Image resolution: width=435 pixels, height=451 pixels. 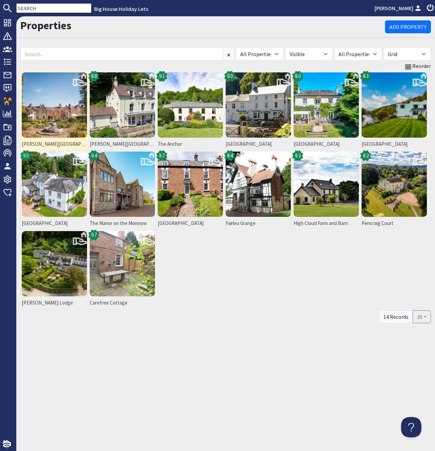 What do you see at coordinates (121, 9) in the screenshot?
I see `a: Big House Holiday Lets` at bounding box center [121, 9].